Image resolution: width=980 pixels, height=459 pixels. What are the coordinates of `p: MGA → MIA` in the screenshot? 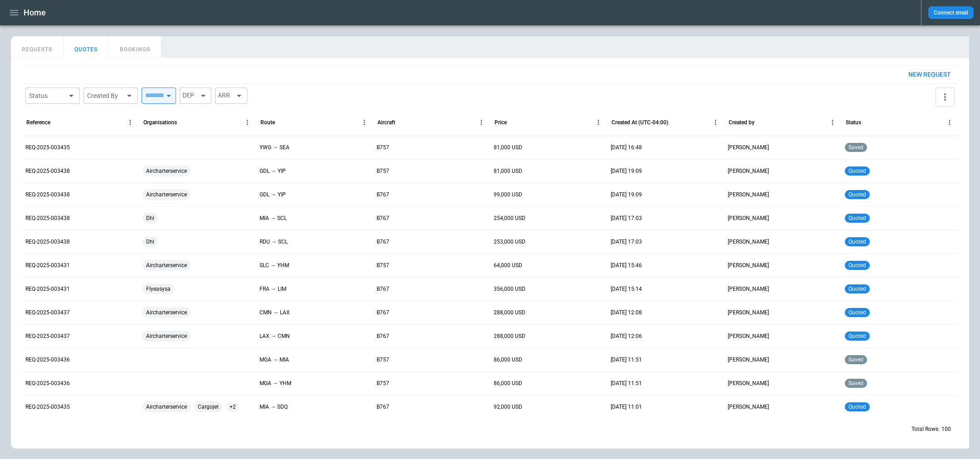 It's located at (274, 359).